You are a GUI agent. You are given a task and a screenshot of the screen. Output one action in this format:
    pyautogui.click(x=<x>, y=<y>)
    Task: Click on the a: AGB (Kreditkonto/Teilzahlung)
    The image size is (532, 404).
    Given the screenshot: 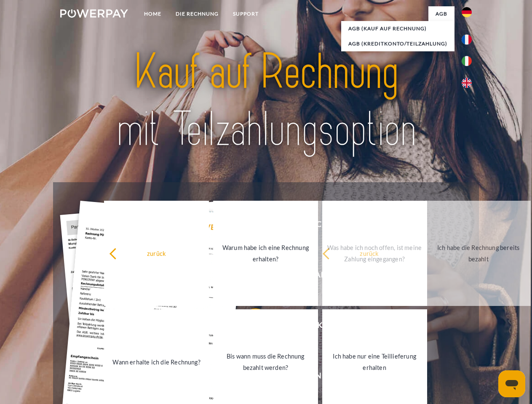 What is the action you would take?
    pyautogui.click(x=398, y=44)
    